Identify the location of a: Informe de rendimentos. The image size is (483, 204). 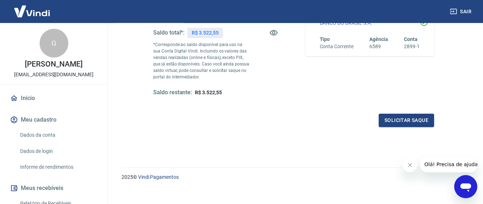
(58, 167).